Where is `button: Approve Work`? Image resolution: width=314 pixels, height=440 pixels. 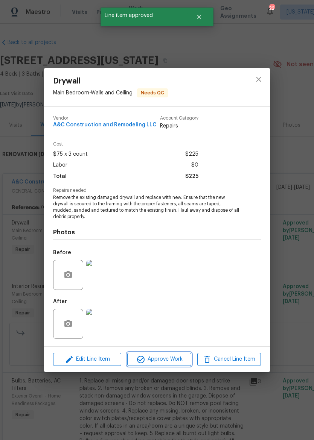
button: Approve Work is located at coordinates (159, 360).